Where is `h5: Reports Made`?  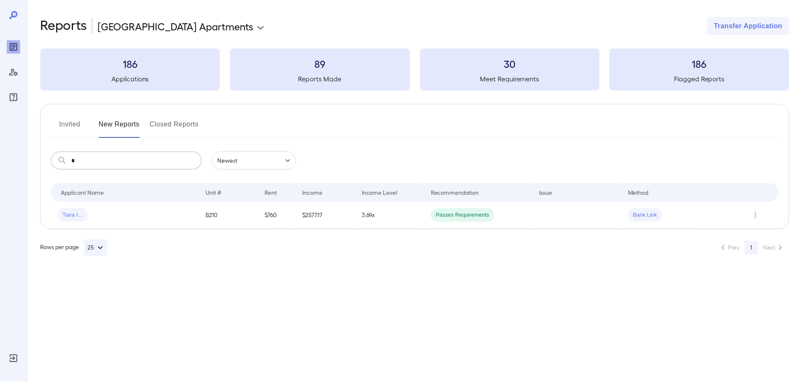 h5: Reports Made is located at coordinates (321, 79).